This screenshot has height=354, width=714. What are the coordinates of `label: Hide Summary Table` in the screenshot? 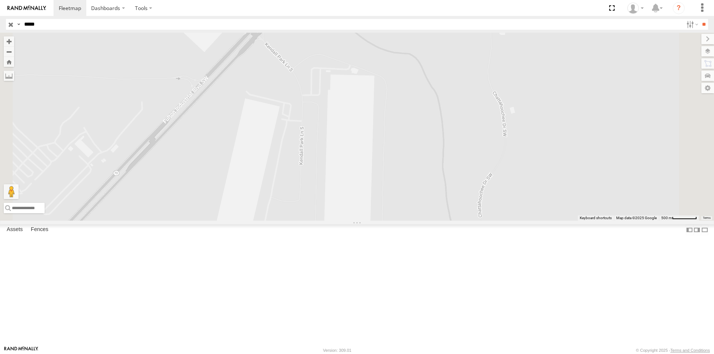 It's located at (704, 230).